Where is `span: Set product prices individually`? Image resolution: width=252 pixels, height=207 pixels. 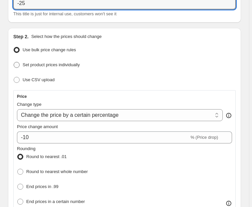 span: Set product prices individually is located at coordinates (51, 64).